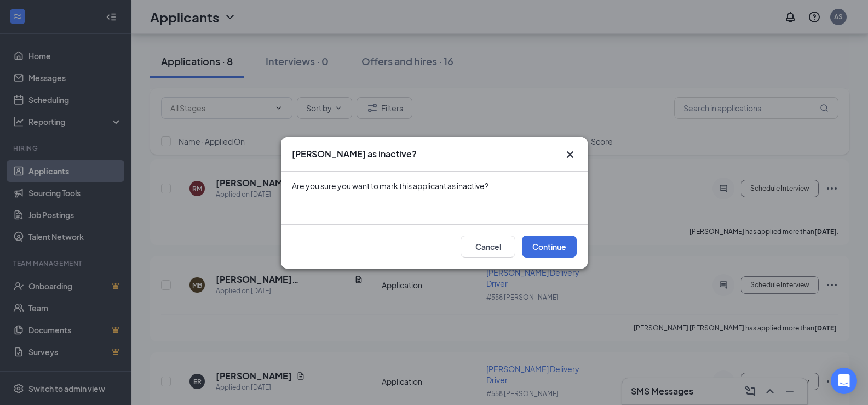  Describe the element at coordinates (844, 381) in the screenshot. I see `div: Open Intercom Messenger` at that location.